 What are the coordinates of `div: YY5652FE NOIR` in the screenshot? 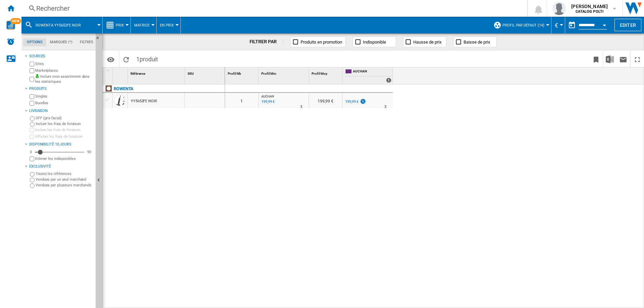 It's located at (144, 101).